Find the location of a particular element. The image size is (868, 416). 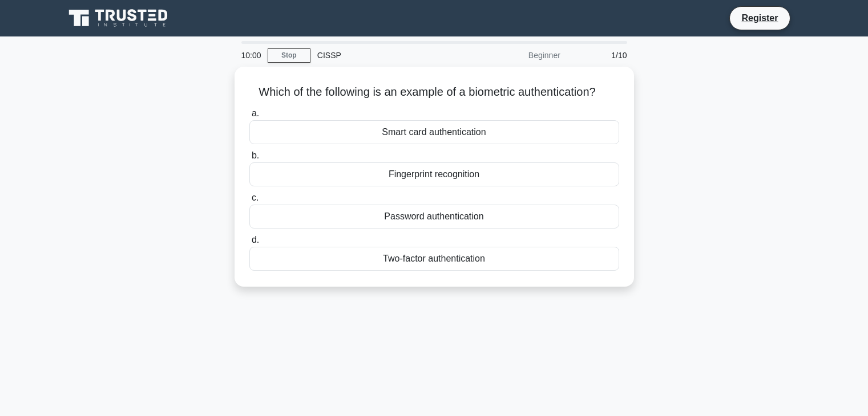

span: d. is located at coordinates (255, 239).